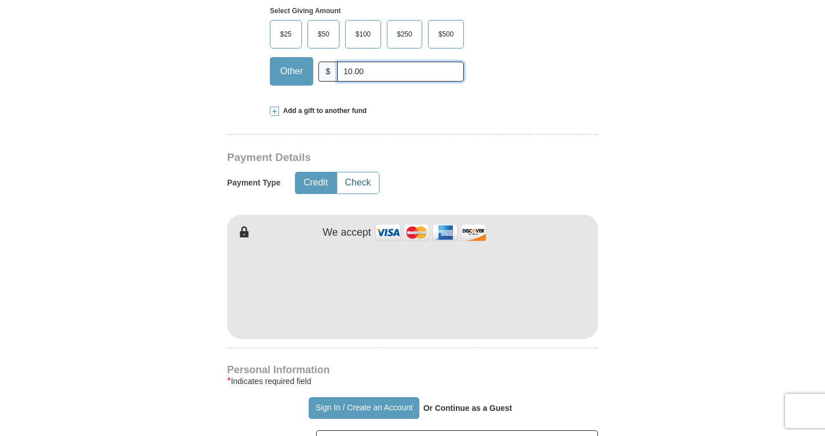 The height and width of the screenshot is (436, 825). What do you see at coordinates (323, 111) in the screenshot?
I see `span: Add a gift to another fund` at bounding box center [323, 111].